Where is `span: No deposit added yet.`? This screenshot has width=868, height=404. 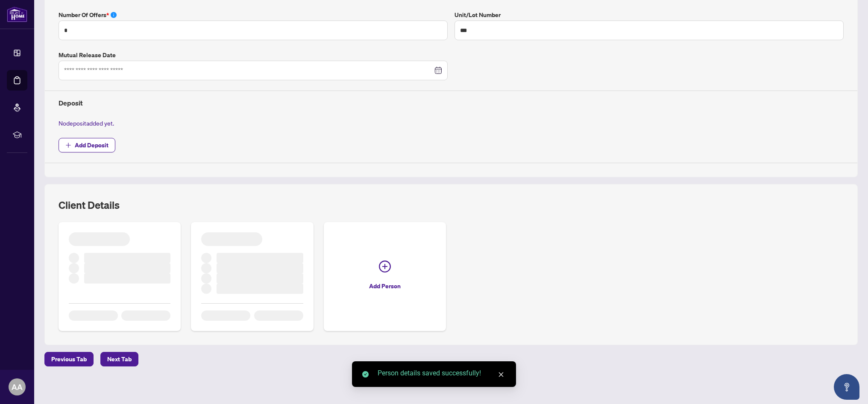
span: No deposit added yet. is located at coordinates (86, 123).